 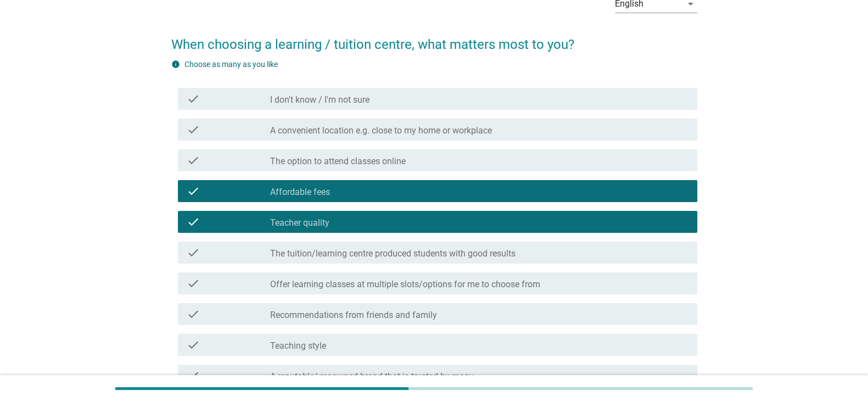 I want to click on label: A reputable/ renowned brand that is trusted by many, so click(x=372, y=376).